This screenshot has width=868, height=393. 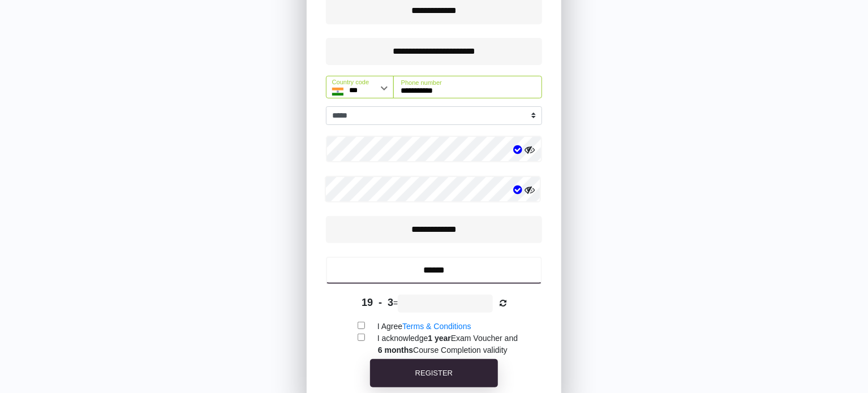 I want to click on span: REGISTER, so click(x=434, y=373).